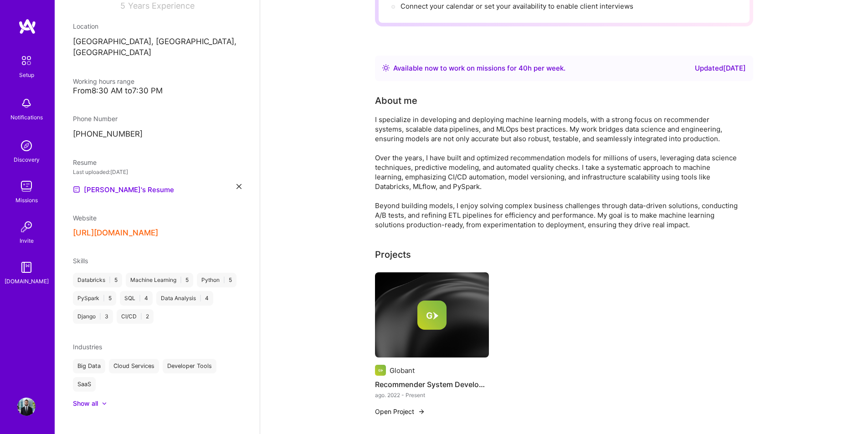  What do you see at coordinates (26, 146) in the screenshot?
I see `img: discovery` at bounding box center [26, 146].